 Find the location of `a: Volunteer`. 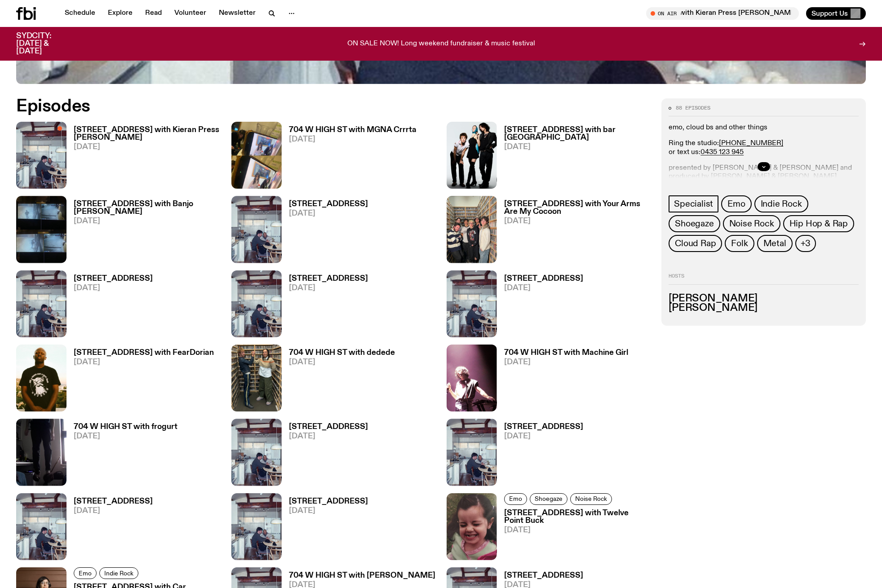

a: Volunteer is located at coordinates (190, 13).